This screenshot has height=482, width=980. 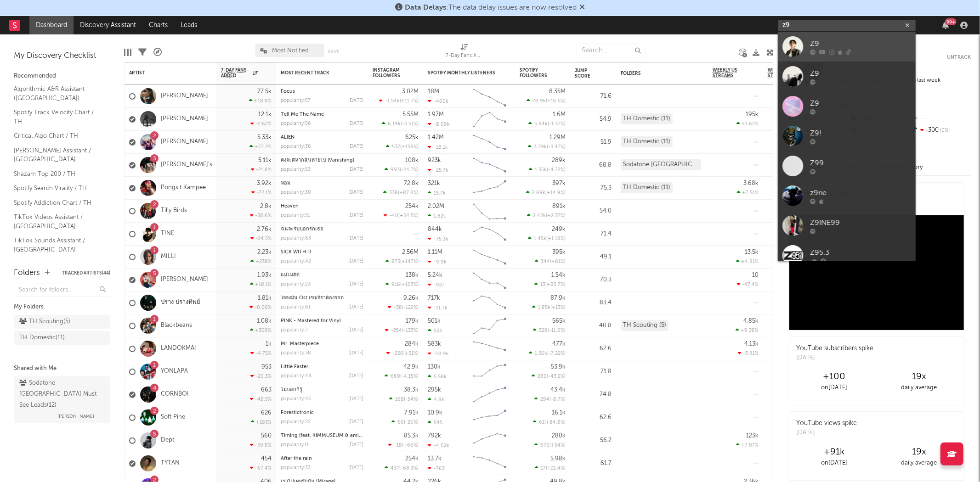 I want to click on div: Z95.3, so click(x=860, y=253).